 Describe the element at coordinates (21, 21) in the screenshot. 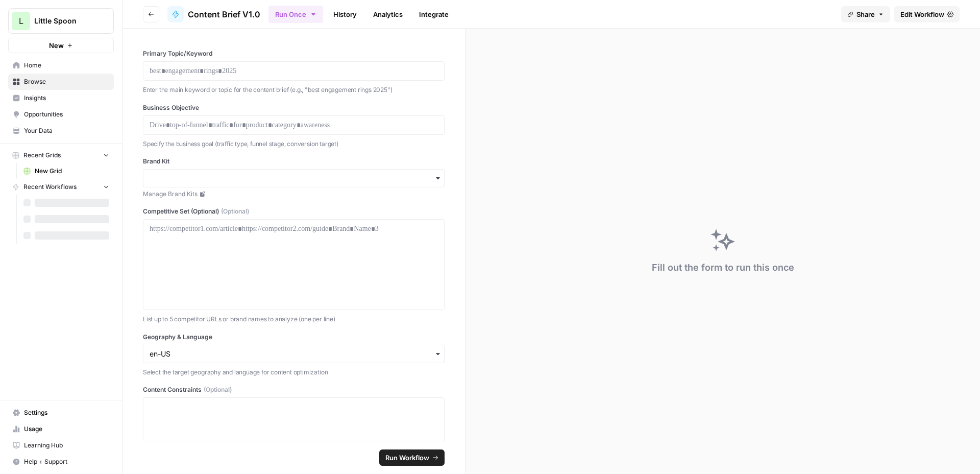

I see `span: L` at that location.